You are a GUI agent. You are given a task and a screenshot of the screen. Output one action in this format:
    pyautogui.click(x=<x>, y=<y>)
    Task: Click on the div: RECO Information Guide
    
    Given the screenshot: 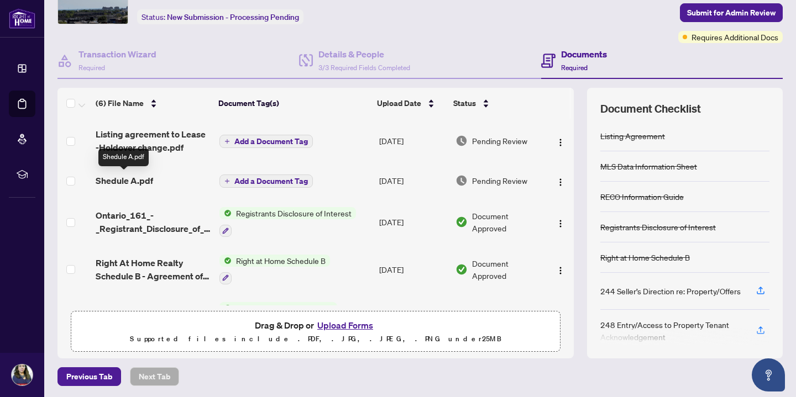 What is the action you would take?
    pyautogui.click(x=642, y=197)
    